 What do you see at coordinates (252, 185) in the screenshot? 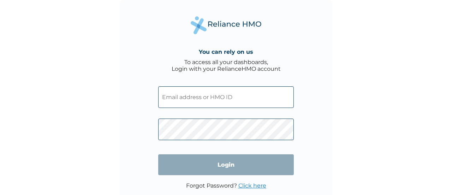
I see `a: Click here` at bounding box center [252, 185].